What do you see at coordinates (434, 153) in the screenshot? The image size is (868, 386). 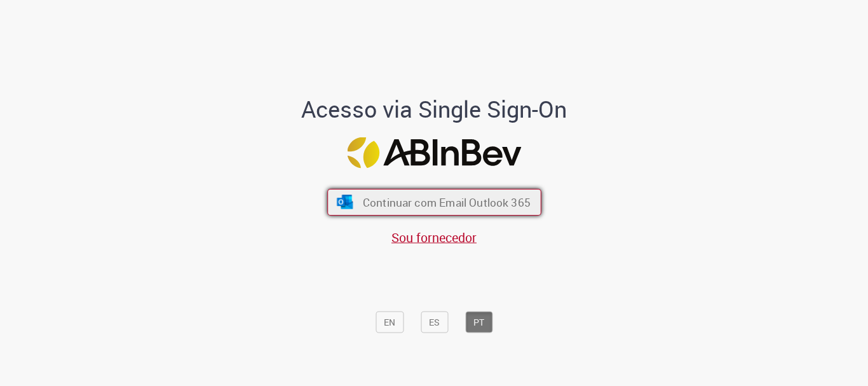 I see `img: Logo ABInBev` at bounding box center [434, 153].